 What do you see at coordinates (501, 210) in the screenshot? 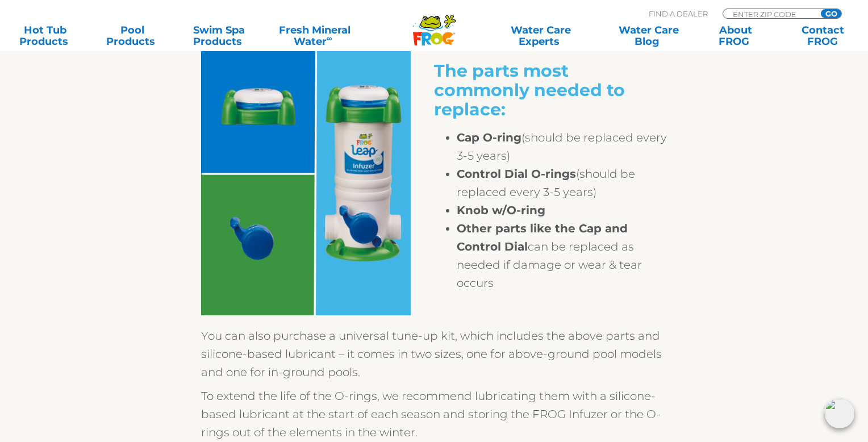
I see `strong: Knob w/O-ring` at bounding box center [501, 210].